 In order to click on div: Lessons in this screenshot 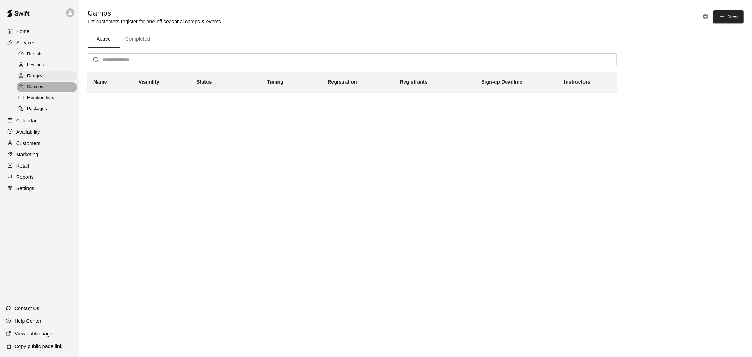, I will do `click(47, 65)`.